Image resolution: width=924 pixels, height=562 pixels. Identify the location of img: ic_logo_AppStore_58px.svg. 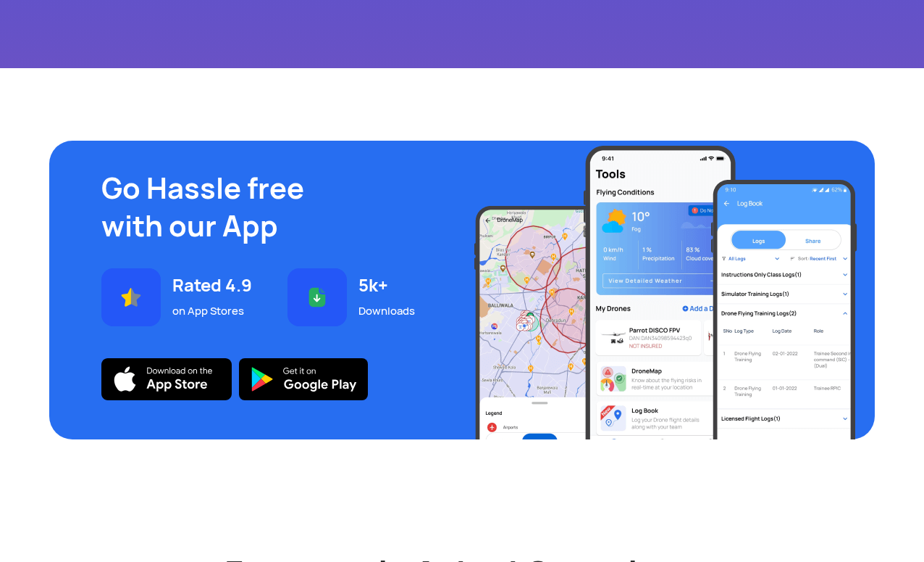
(167, 379).